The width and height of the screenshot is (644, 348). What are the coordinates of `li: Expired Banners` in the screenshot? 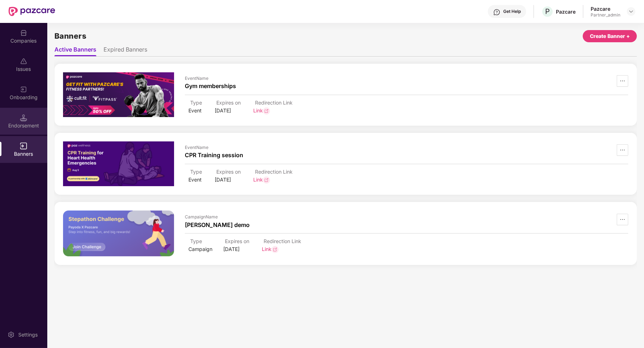 It's located at (125, 51).